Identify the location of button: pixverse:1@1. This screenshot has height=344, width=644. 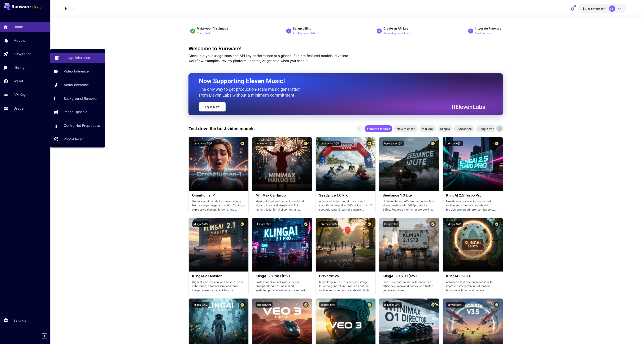
(455, 305).